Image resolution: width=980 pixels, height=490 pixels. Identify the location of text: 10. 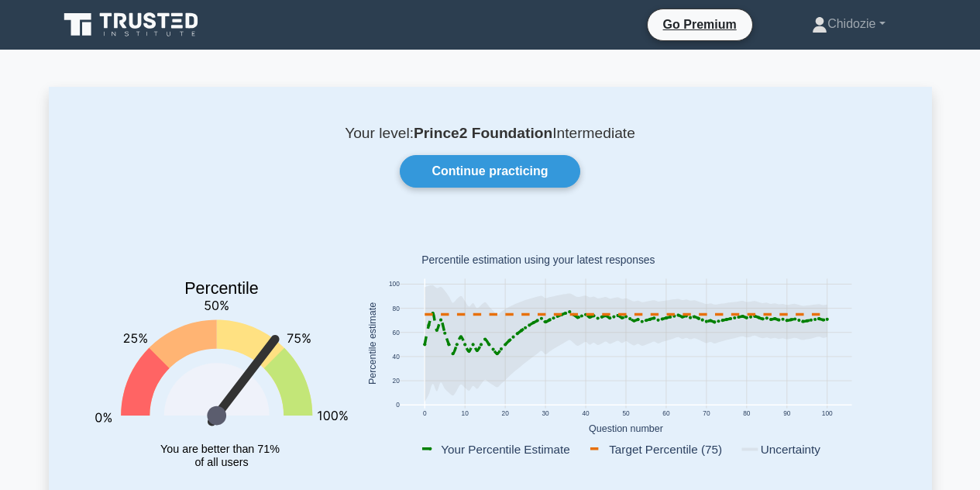
(465, 413).